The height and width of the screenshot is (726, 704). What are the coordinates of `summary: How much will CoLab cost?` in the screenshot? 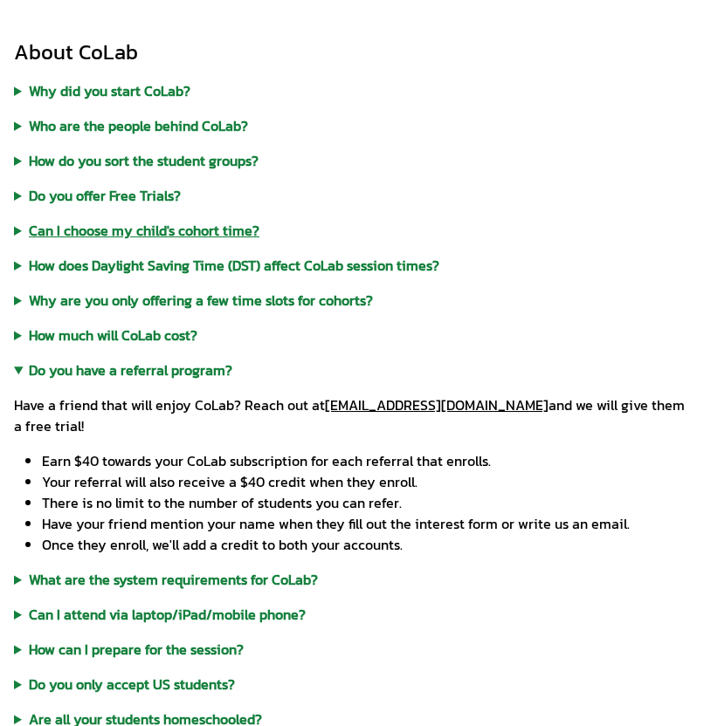 It's located at (352, 335).